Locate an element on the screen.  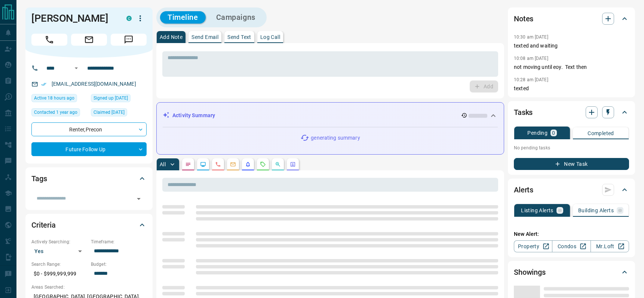
div: Future Follow Up is located at coordinates (89, 149).